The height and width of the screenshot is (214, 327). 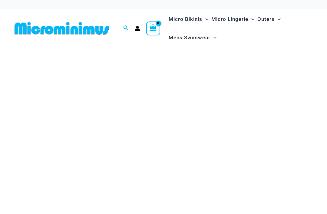 What do you see at coordinates (188, 19) in the screenshot?
I see `a: Micro BikinisMenu ToggleMenu Toggle` at bounding box center [188, 19].